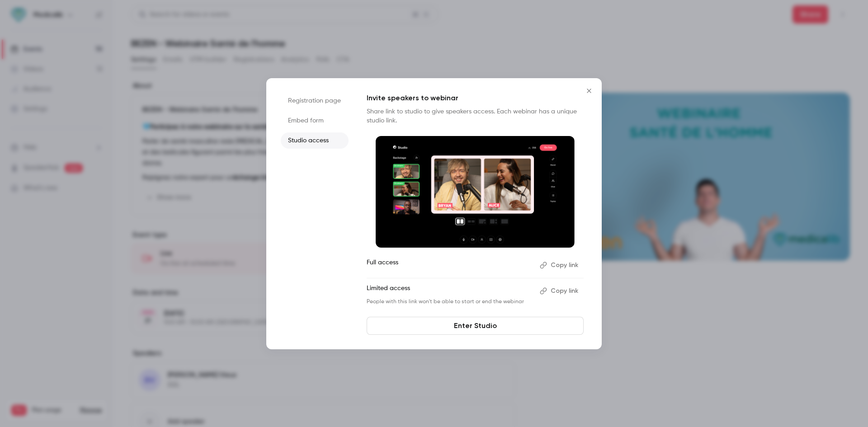 The height and width of the screenshot is (427, 868). Describe the element at coordinates (450, 265) in the screenshot. I see `p: Full access` at that location.